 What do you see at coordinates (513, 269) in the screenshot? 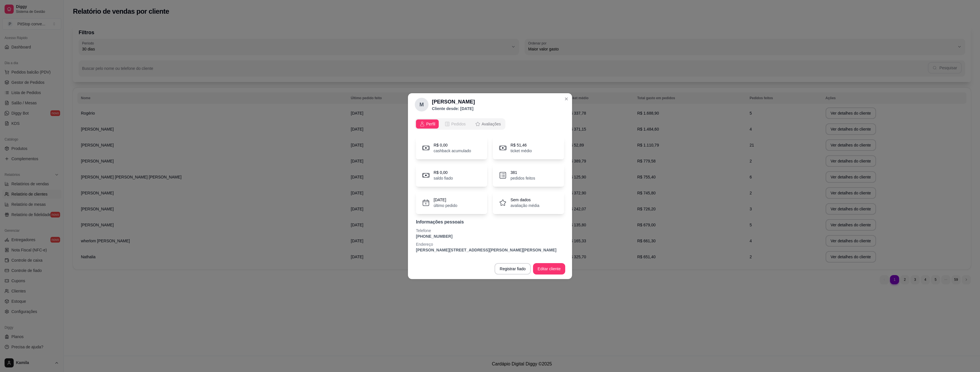
I see `button: Registrar fiado` at bounding box center [513, 269].